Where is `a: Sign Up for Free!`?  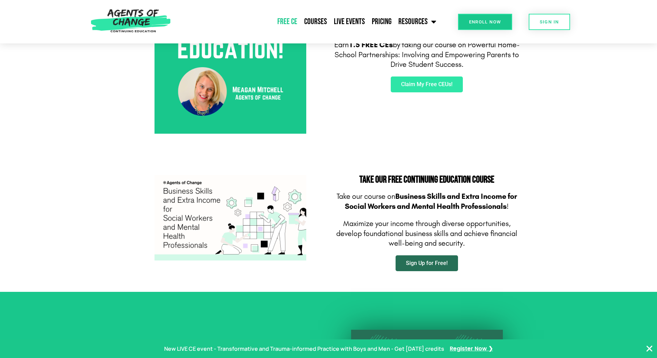
a: Sign Up for Free! is located at coordinates (426, 263).